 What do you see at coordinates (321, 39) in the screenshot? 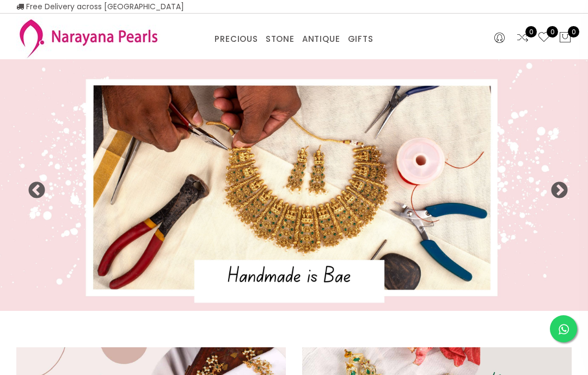
I see `a: ANTIQUE` at bounding box center [321, 39].